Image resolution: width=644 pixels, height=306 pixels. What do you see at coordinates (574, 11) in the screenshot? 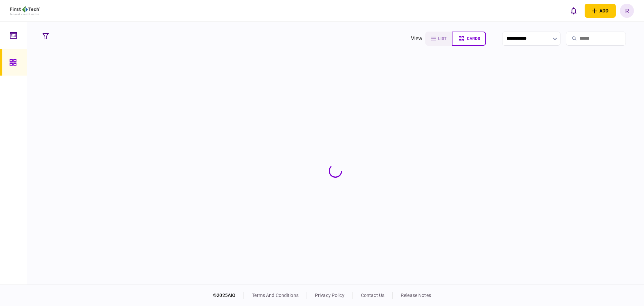
I see `button: open notifications list` at bounding box center [574, 11].